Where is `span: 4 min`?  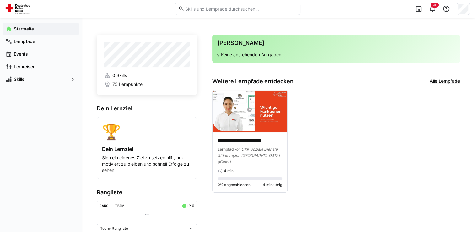 span: 4 min is located at coordinates (228, 171).